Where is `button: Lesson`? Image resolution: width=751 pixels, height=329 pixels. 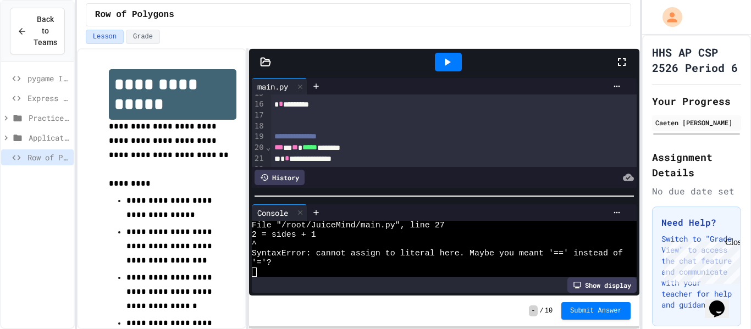
button: Lesson is located at coordinates (104, 37).